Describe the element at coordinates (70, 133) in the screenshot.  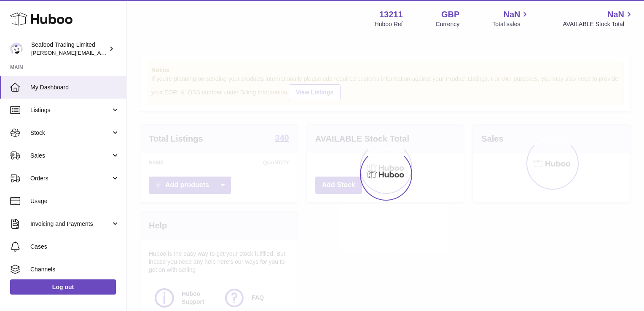
I see `span: Stock` at that location.